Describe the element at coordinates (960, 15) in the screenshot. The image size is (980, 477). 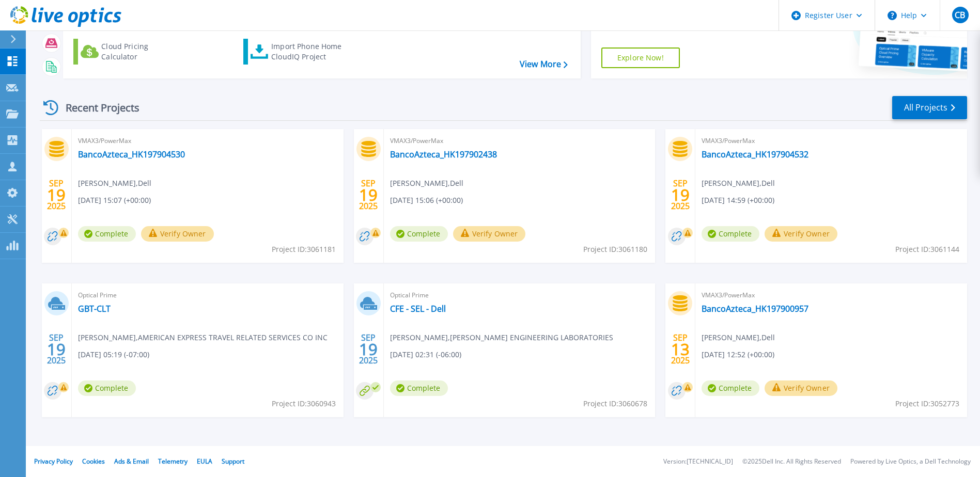
I see `span: CB` at that location.